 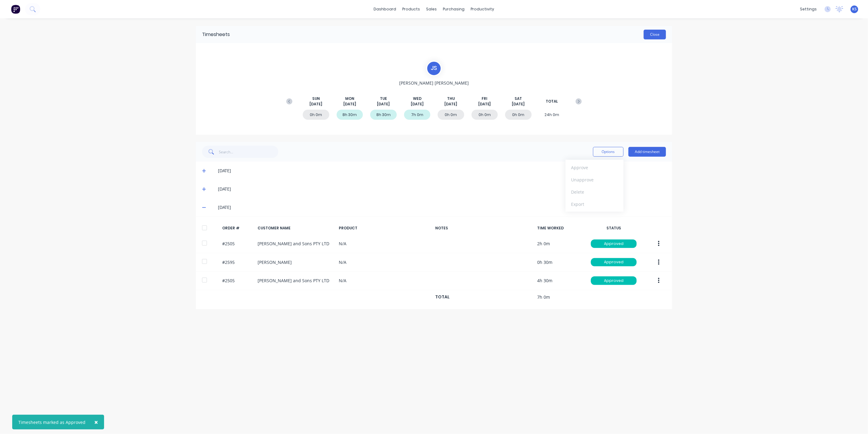 I want to click on div: productivity, so click(x=483, y=10).